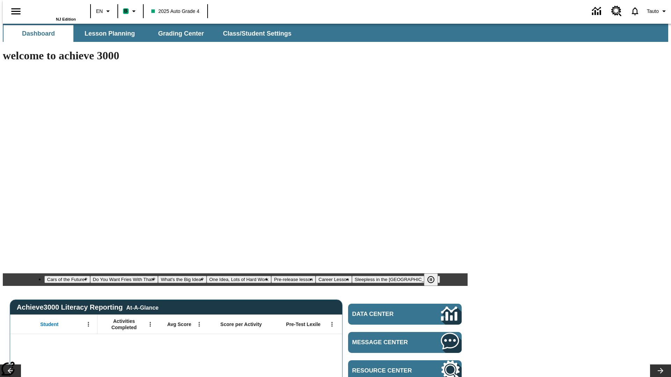 The width and height of the screenshot is (671, 377). I want to click on span: Achieve3000 Literacy Reporting, so click(88, 307).